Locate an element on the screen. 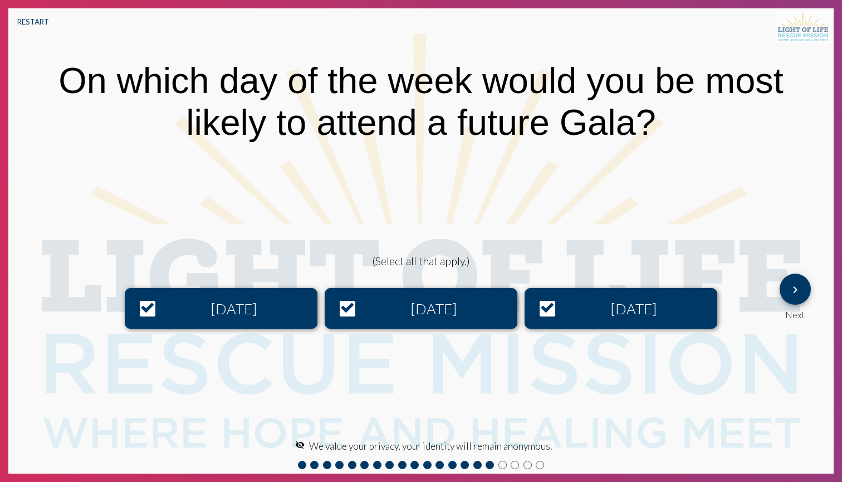 The image size is (842, 482). div: Next is located at coordinates (795, 312).